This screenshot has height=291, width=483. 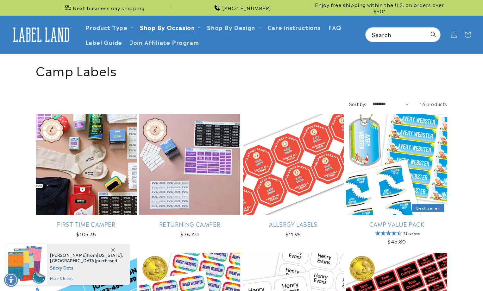 What do you see at coordinates (86, 224) in the screenshot?
I see `a: First Time Camper` at bounding box center [86, 224].